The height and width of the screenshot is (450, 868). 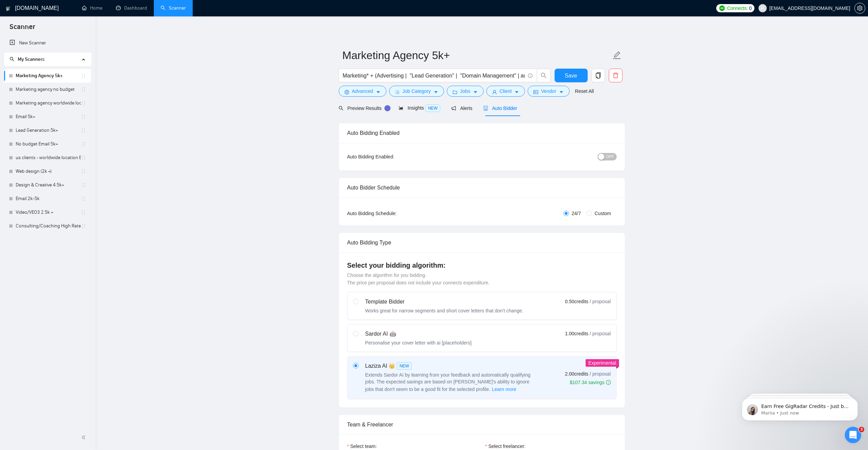 I want to click on div: Team & Freelancer, so click(x=482, y=424).